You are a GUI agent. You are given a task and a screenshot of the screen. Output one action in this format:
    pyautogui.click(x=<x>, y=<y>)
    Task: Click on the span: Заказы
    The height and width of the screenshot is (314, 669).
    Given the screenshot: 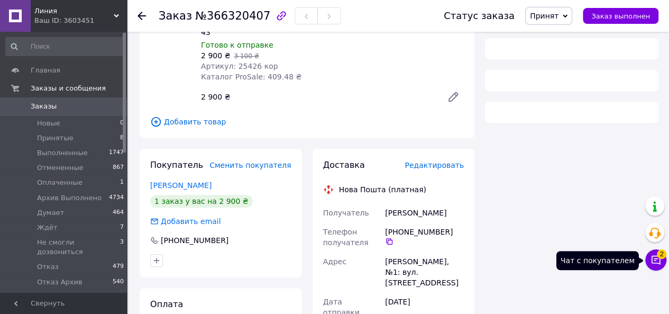 What is the action you would take?
    pyautogui.click(x=43, y=106)
    